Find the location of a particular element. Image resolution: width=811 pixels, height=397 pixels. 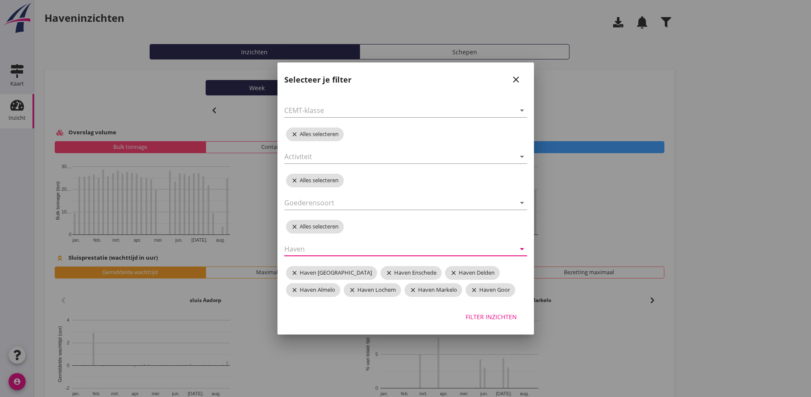

span: Haven Lochem is located at coordinates (372, 290).